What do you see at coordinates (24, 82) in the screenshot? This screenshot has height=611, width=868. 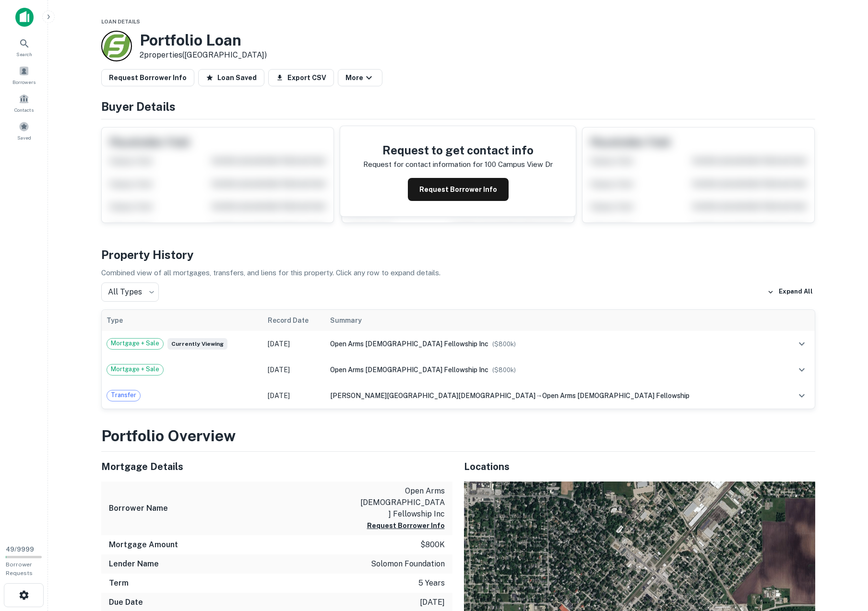 I see `span: Borrowers` at bounding box center [24, 82].